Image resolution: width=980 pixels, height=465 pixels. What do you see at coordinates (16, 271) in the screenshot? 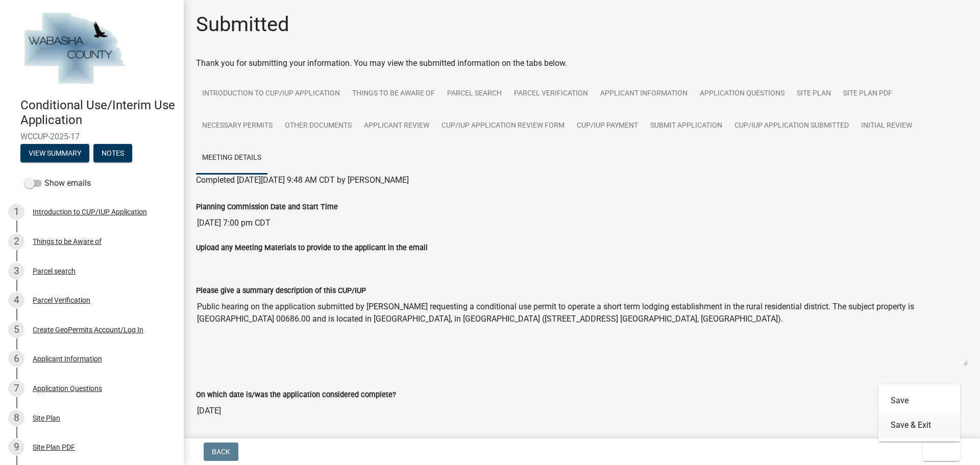
I see `div: 3` at bounding box center [16, 271].